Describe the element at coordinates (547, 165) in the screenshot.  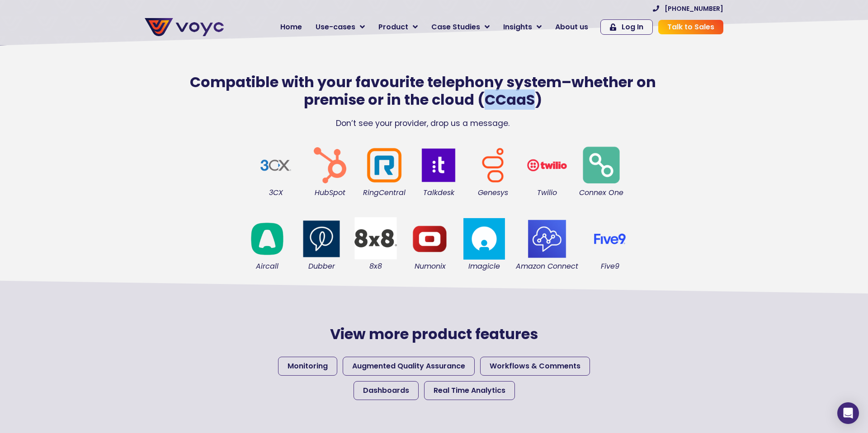
I see `img: Twilio logo` at that location.